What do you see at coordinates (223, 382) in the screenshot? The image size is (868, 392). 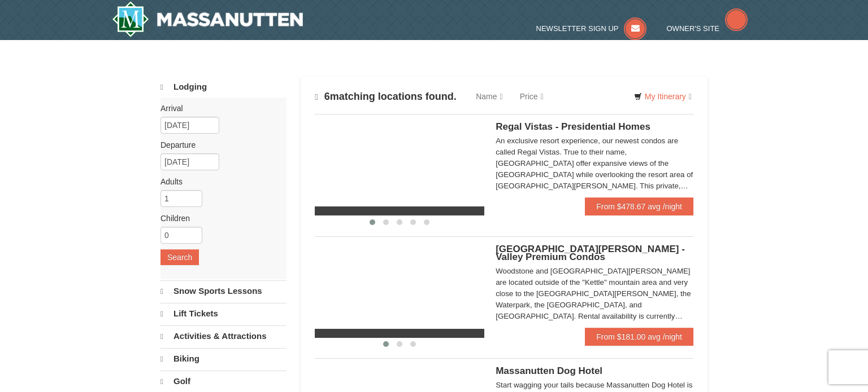 I see `a: Golf` at bounding box center [223, 382].